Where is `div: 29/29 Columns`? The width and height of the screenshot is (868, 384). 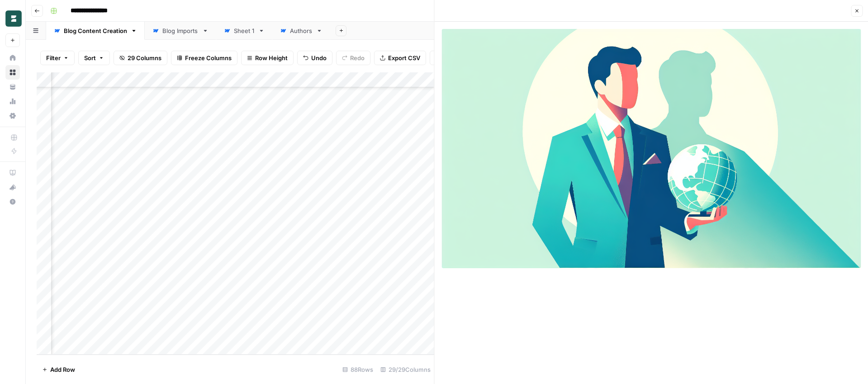
div: 29/29 Columns is located at coordinates (406, 370).